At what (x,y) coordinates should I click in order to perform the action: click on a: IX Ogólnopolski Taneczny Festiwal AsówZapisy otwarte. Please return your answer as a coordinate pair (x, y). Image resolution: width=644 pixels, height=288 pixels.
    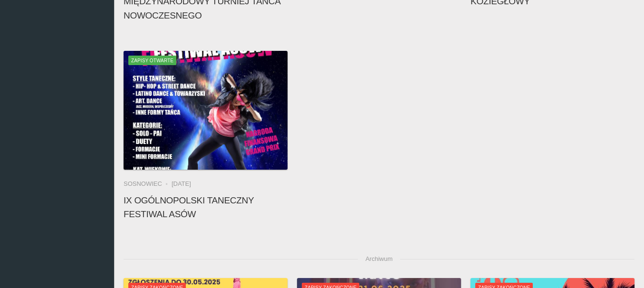
    Looking at the image, I should click on (205, 110).